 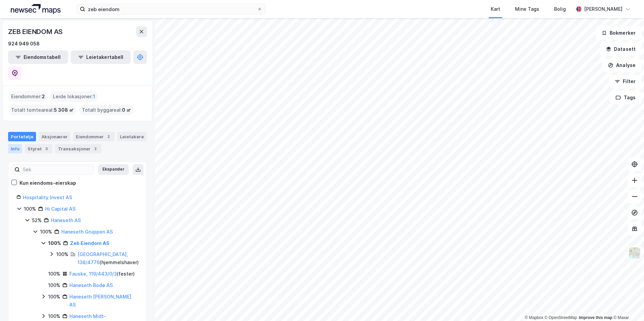 What do you see at coordinates (561, 317) in the screenshot?
I see `a: OpenStreetMap` at bounding box center [561, 317].